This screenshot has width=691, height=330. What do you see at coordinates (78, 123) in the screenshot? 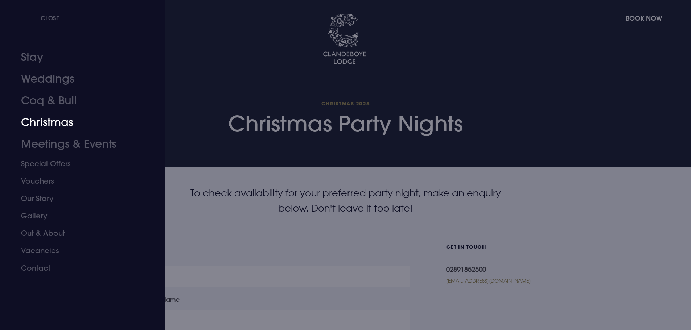
I see `a: Christmas` at bounding box center [78, 123].